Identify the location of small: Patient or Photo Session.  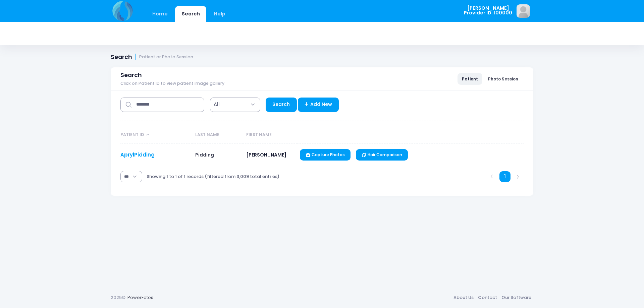
(166, 57).